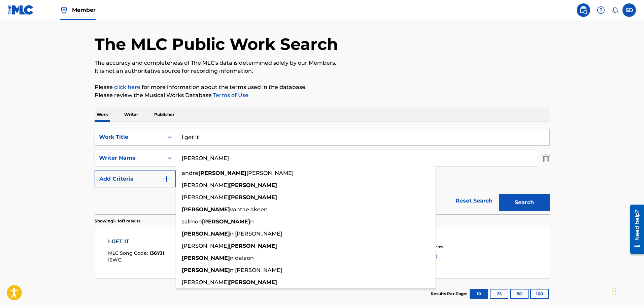  I want to click on span: I36YJI, so click(157, 253).